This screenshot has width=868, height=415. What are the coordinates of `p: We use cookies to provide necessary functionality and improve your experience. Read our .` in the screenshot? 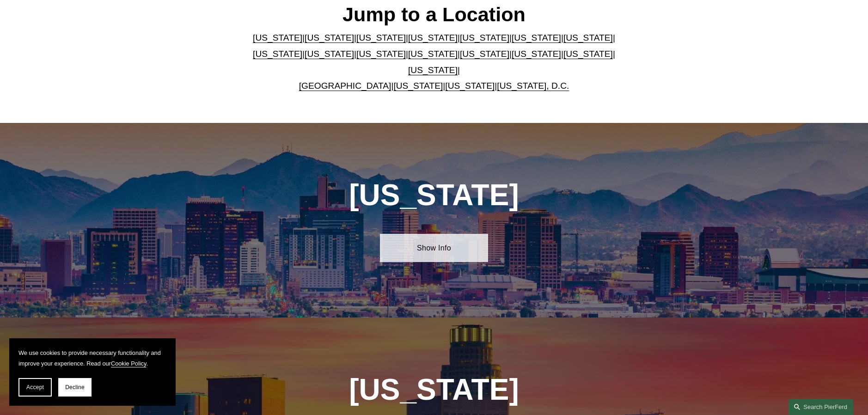 It's located at (93, 358).